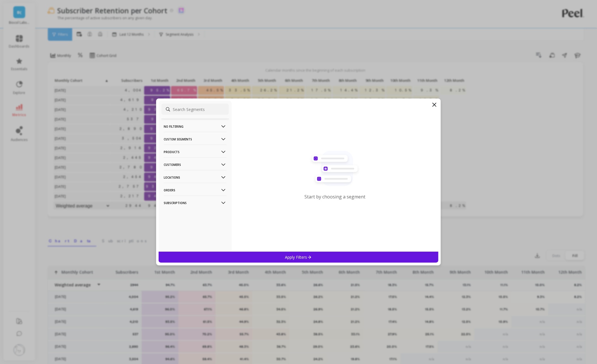 This screenshot has width=597, height=364. Describe the element at coordinates (195, 126) in the screenshot. I see `p: No filtering` at that location.